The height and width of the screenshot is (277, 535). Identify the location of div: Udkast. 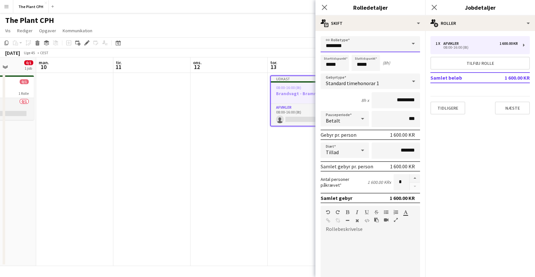
(306, 79).